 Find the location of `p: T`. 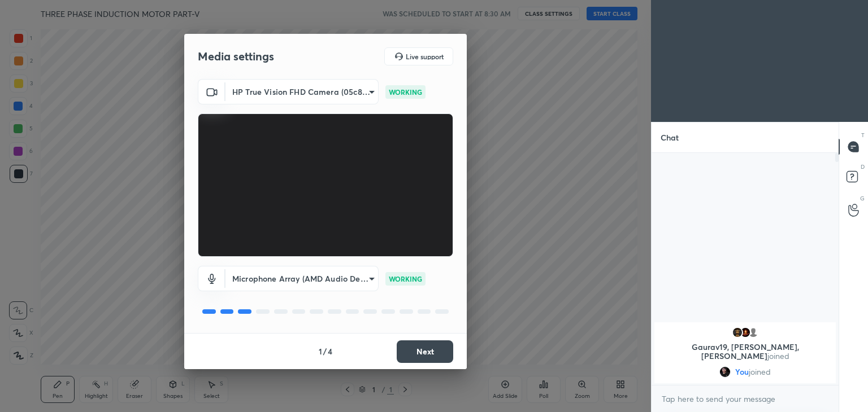

p: T is located at coordinates (863, 135).